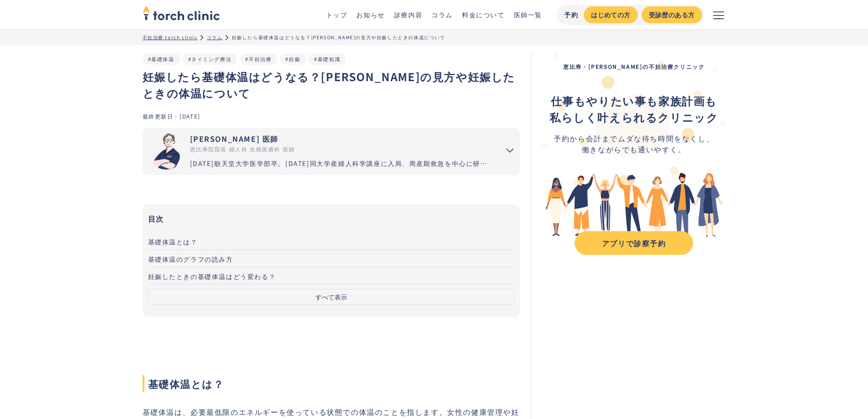 The height and width of the screenshot is (419, 868). I want to click on a: #基礎体温, so click(161, 59).